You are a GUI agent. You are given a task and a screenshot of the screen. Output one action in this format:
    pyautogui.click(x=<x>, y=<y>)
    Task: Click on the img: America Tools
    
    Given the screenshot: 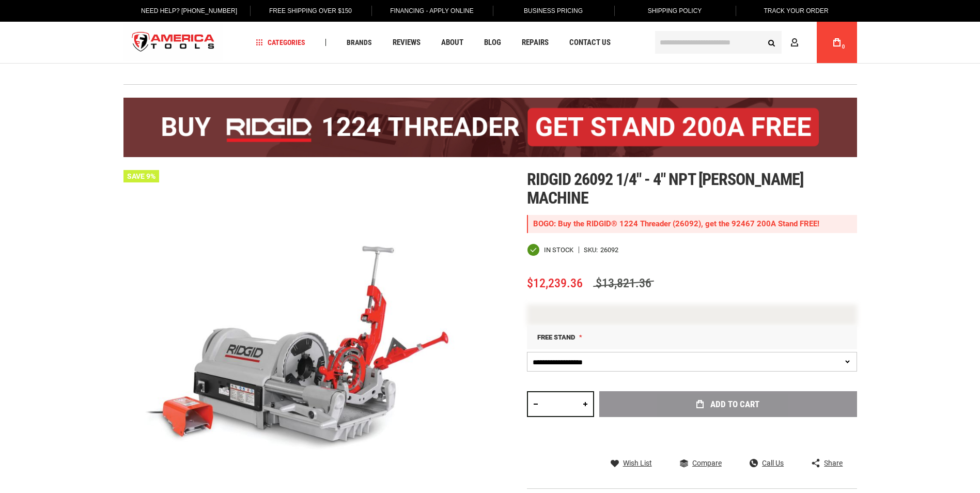 What is the action you would take?
    pyautogui.click(x=174, y=43)
    